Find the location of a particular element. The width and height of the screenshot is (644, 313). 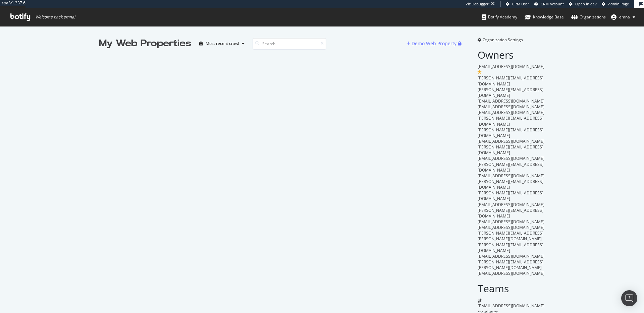

div: Viz Debugger: is located at coordinates (478, 4).